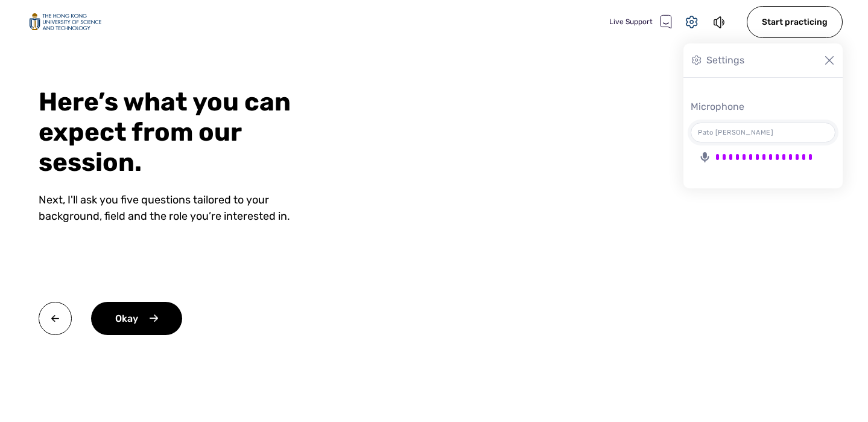  Describe the element at coordinates (794, 22) in the screenshot. I see `div: Start practicing` at that location.